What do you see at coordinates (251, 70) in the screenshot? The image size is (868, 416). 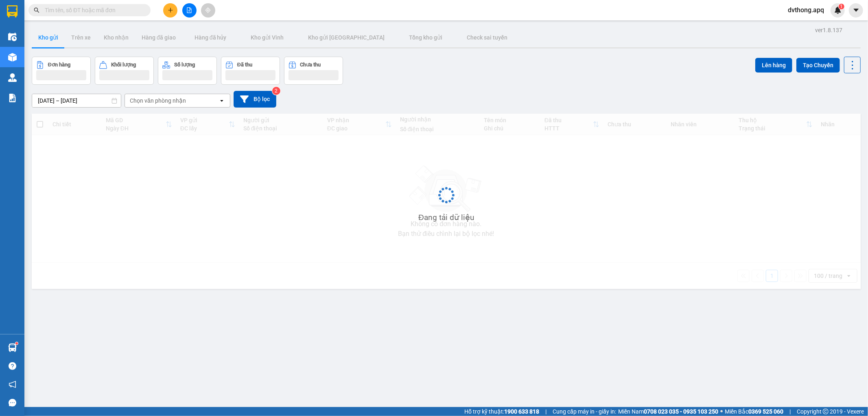 I see `button: Đã thu` at bounding box center [251, 70].